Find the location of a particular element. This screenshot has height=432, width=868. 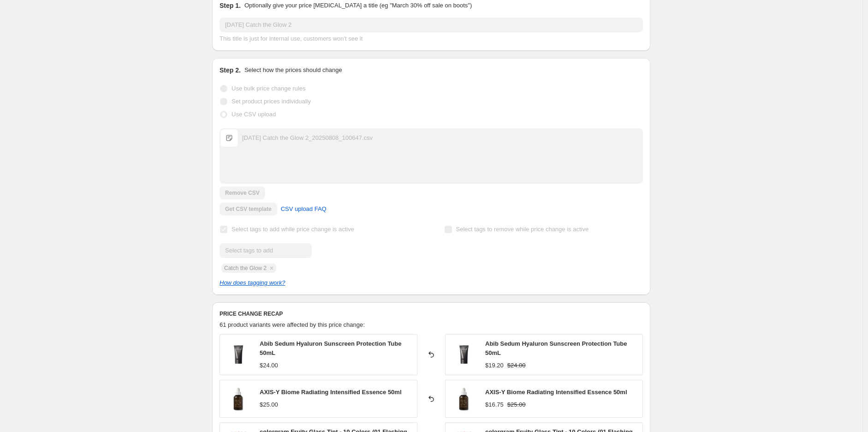

h2: Step 2. is located at coordinates (230, 70).